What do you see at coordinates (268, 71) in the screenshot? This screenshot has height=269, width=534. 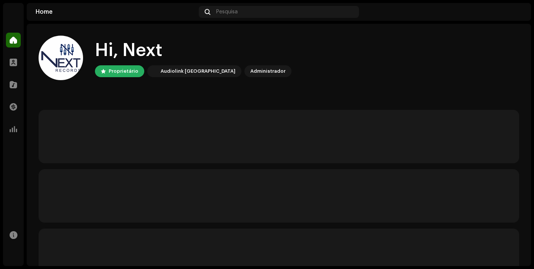 I see `div: Administrador` at bounding box center [268, 71].